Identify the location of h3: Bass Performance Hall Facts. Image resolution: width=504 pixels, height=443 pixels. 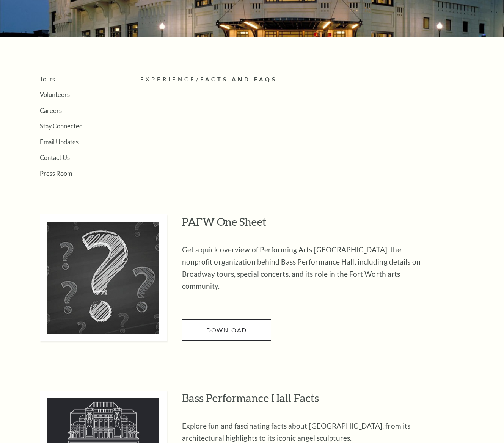
(335, 401).